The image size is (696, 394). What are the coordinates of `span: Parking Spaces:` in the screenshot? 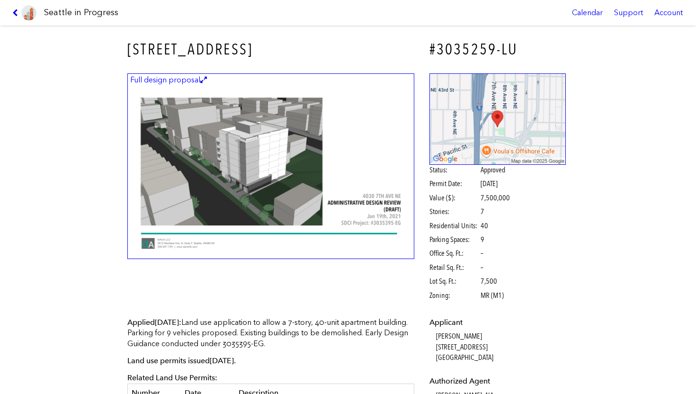 It's located at (454, 240).